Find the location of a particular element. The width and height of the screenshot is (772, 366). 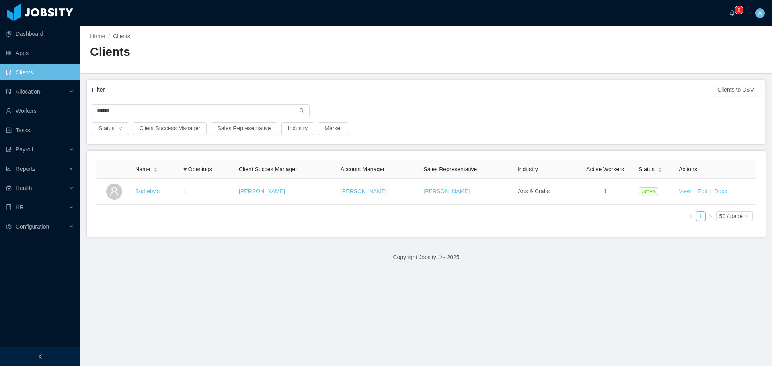

span: Active Workers is located at coordinates (605, 169).